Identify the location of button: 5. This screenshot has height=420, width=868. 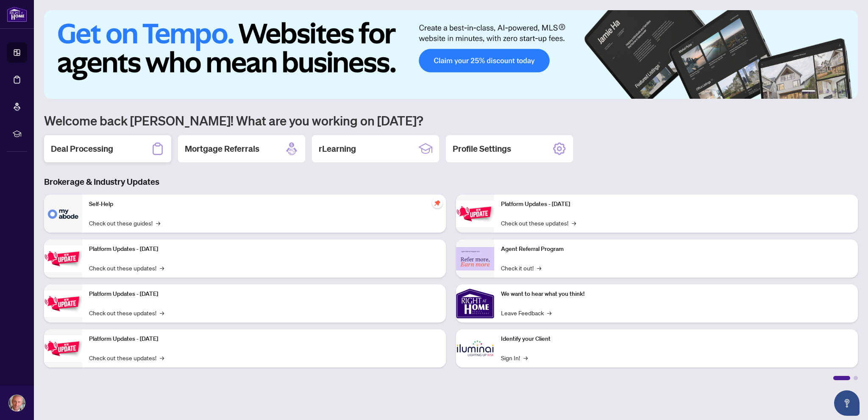
(840, 92).